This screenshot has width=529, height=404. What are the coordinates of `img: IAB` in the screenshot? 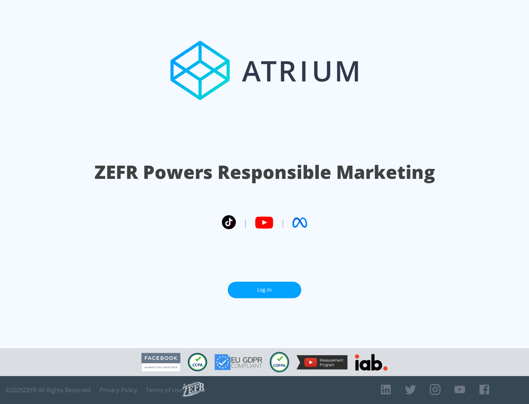 It's located at (371, 362).